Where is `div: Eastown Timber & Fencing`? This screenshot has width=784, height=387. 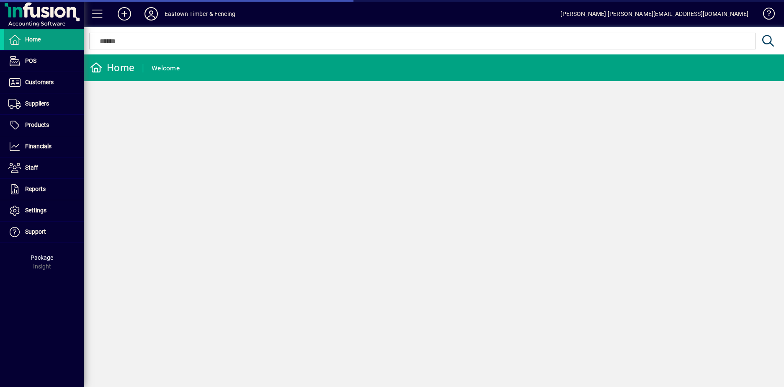 div: Eastown Timber & Fencing is located at coordinates (200, 14).